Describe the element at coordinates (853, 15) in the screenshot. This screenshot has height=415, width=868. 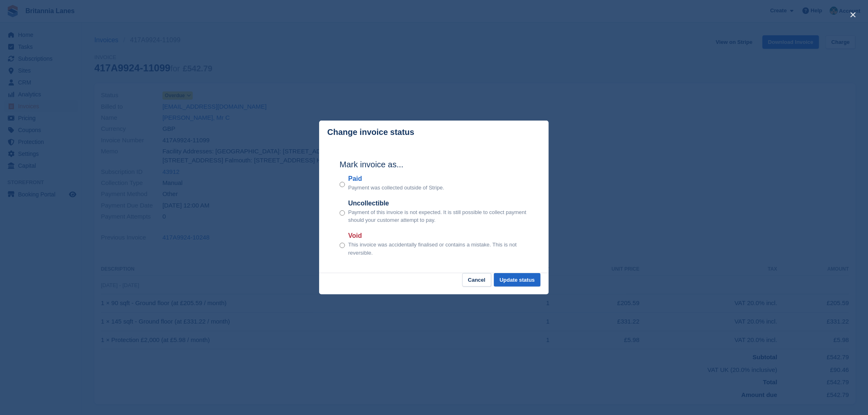
I see `button: close` at that location.